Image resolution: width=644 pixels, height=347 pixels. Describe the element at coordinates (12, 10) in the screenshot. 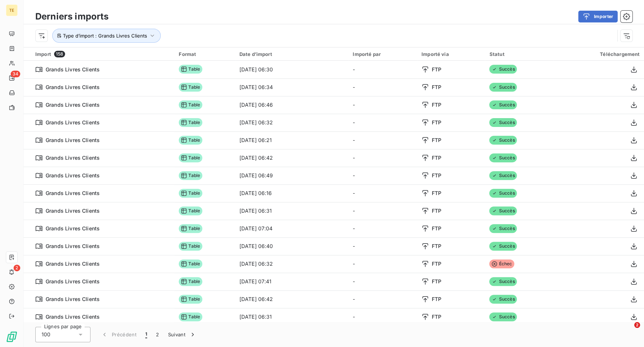

I see `div: TE` at that location.